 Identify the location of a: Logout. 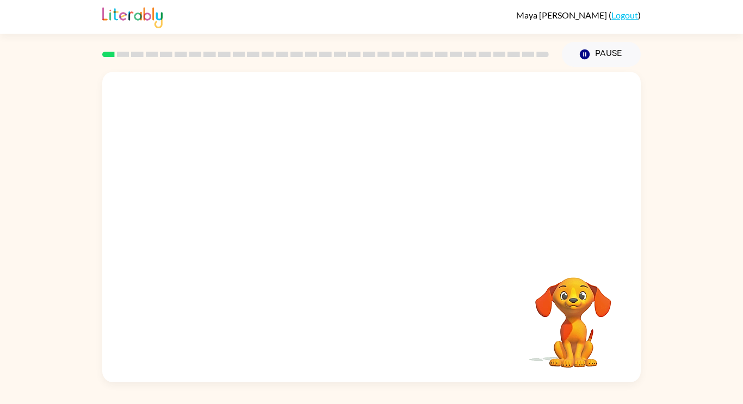
(624, 15).